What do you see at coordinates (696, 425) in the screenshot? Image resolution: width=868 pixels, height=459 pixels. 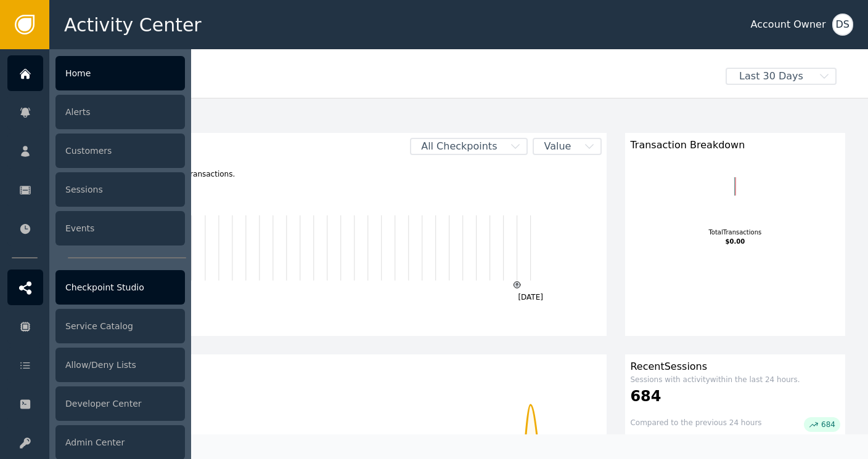 I see `div: Compared to the previous 24 hours` at bounding box center [696, 425].